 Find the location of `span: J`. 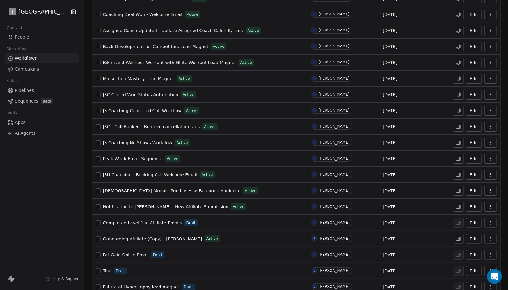

span: J is located at coordinates (12, 12).